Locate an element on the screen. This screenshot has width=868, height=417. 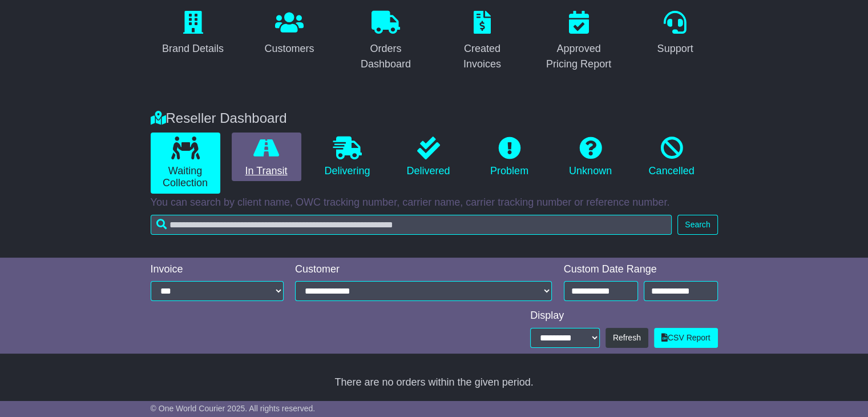
div: Customers is located at coordinates (289, 48).